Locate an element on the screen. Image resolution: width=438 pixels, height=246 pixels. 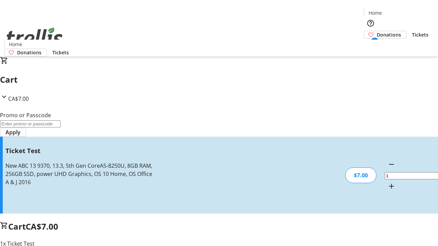
button: Increment by one is located at coordinates (392, 187).